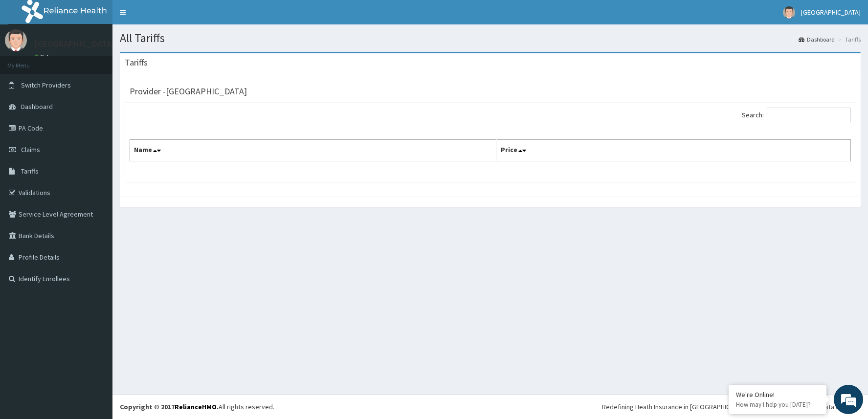  What do you see at coordinates (136, 63) in the screenshot?
I see `h3: Tariffs` at bounding box center [136, 63].